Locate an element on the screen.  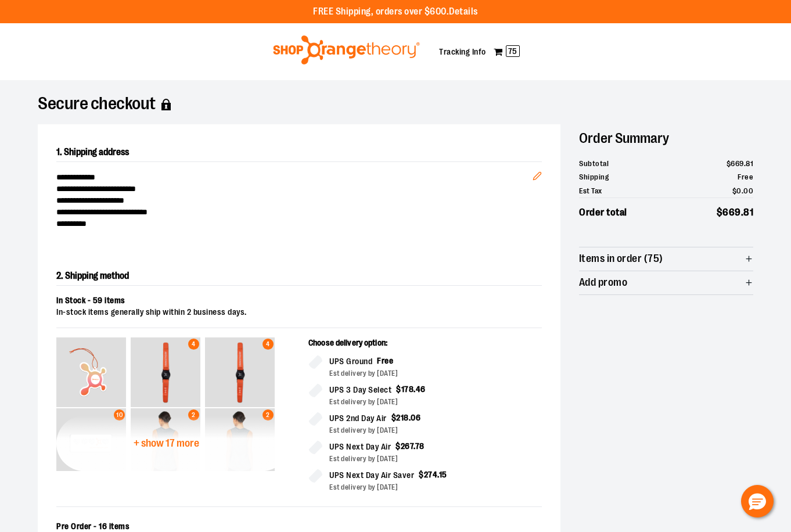
span: Order total is located at coordinates (603, 212).